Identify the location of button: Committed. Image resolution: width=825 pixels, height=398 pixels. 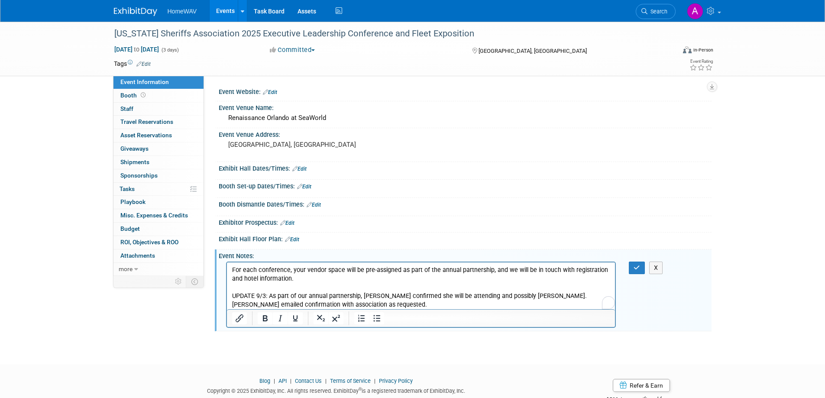
(292, 50).